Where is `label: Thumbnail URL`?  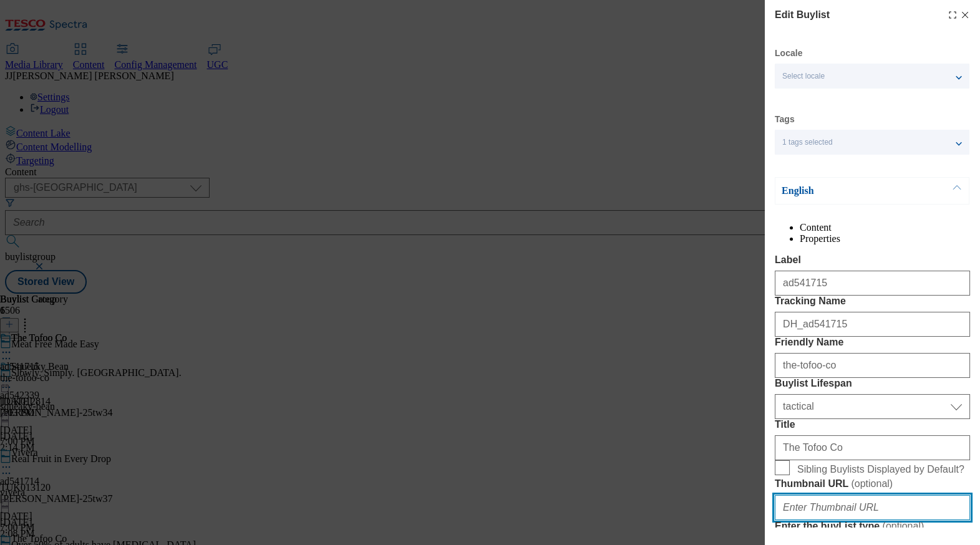
label: Thumbnail URL is located at coordinates (872, 485).